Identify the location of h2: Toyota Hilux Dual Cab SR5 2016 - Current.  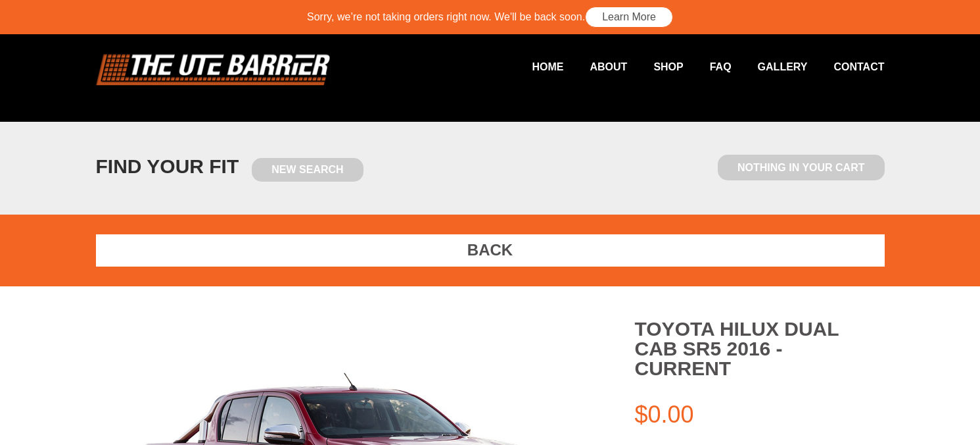
(761, 349).